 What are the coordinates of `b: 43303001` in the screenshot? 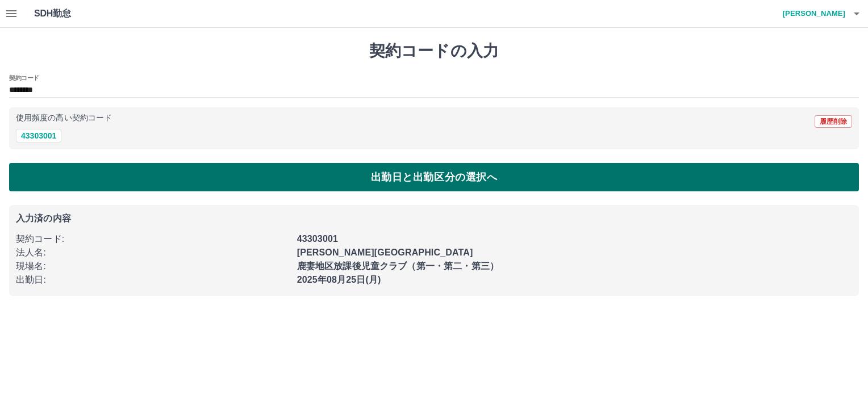 It's located at (318, 238).